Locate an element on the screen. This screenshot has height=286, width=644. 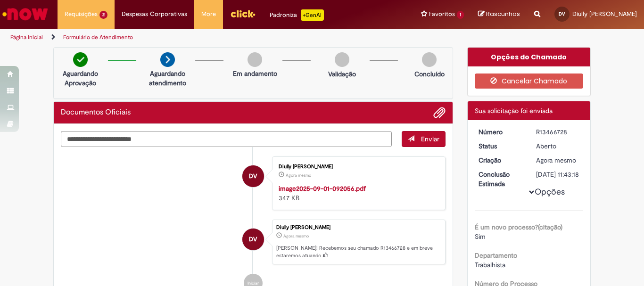
span: More is located at coordinates (208, 14).